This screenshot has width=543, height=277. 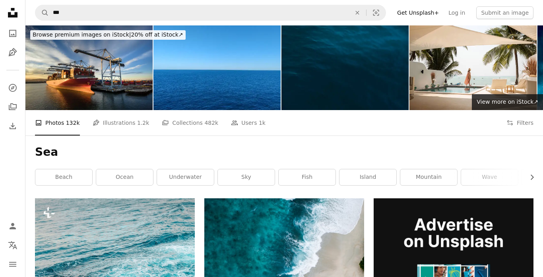 I want to click on a: Collections, so click(x=13, y=107).